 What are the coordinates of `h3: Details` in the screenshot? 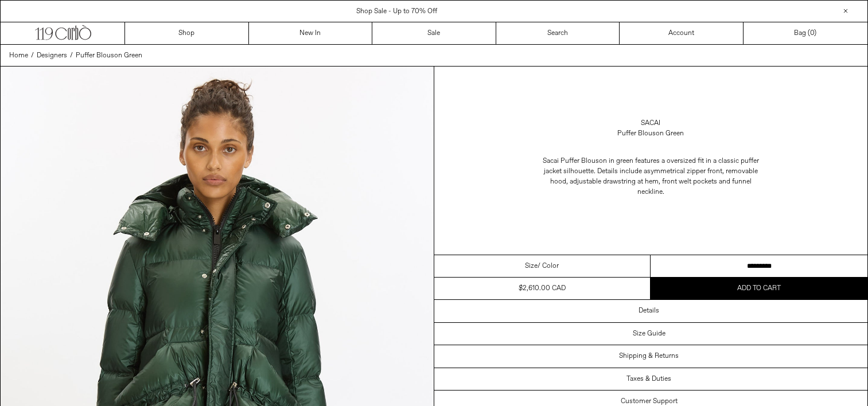 It's located at (649, 311).